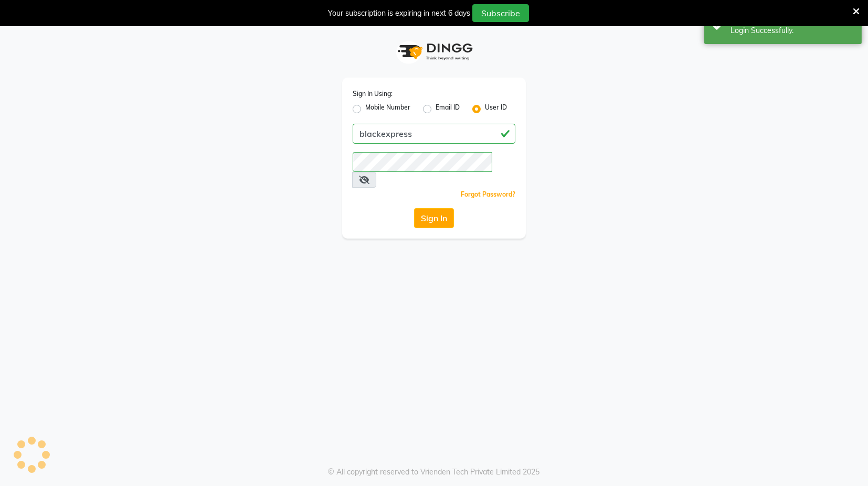  What do you see at coordinates (496, 109) in the screenshot?
I see `label: User ID` at bounding box center [496, 109].